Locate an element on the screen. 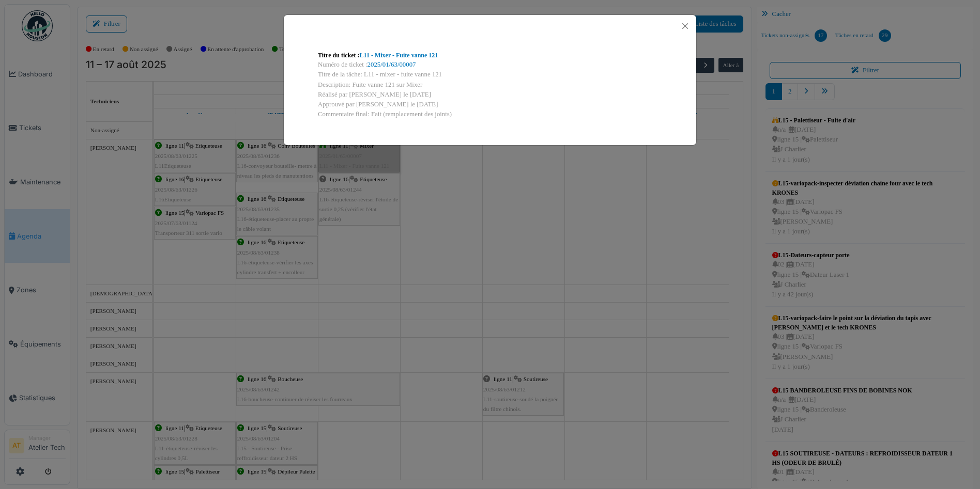 The image size is (980, 489). div: Titre du ticket : is located at coordinates (490, 55).